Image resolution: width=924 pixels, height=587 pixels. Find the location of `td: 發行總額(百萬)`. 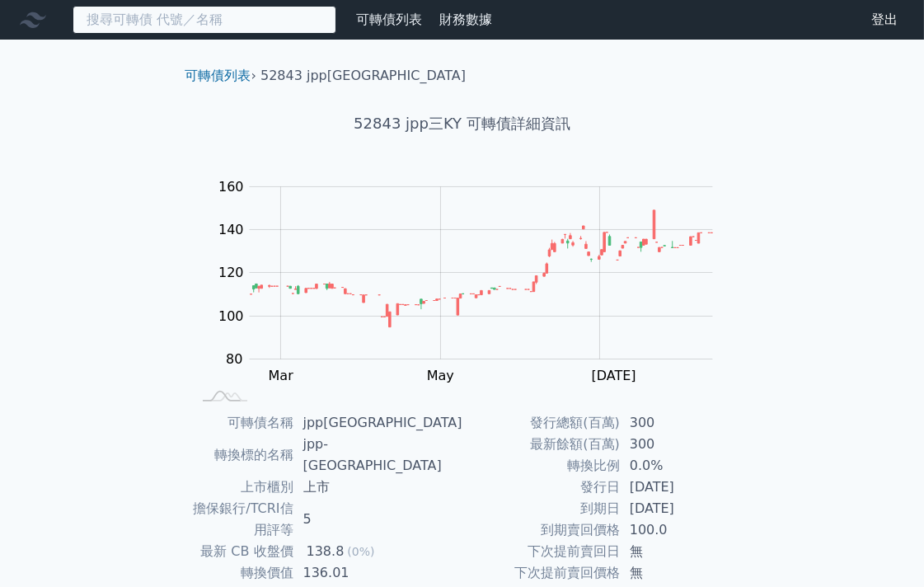

td: 發行總額(百萬) is located at coordinates (541, 423).